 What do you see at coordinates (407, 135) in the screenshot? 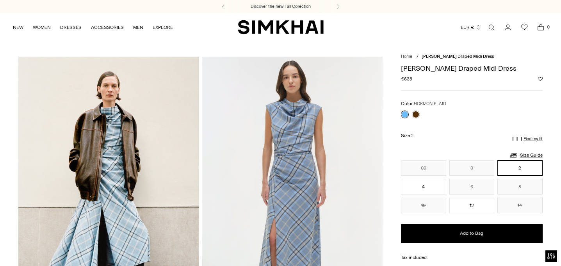
I see `label: Size:` at bounding box center [407, 135].